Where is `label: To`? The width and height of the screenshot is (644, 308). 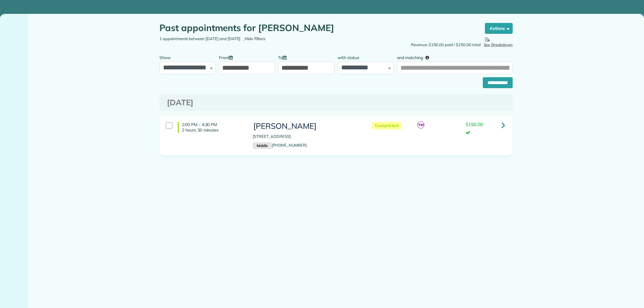
label: To is located at coordinates (284, 57).